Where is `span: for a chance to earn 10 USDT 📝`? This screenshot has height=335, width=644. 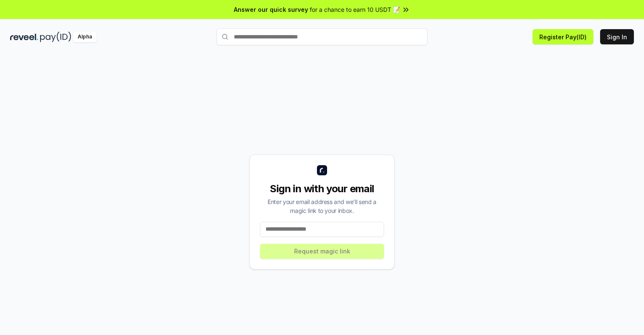
span: for a chance to earn 10 USDT 📝 is located at coordinates (355, 9).